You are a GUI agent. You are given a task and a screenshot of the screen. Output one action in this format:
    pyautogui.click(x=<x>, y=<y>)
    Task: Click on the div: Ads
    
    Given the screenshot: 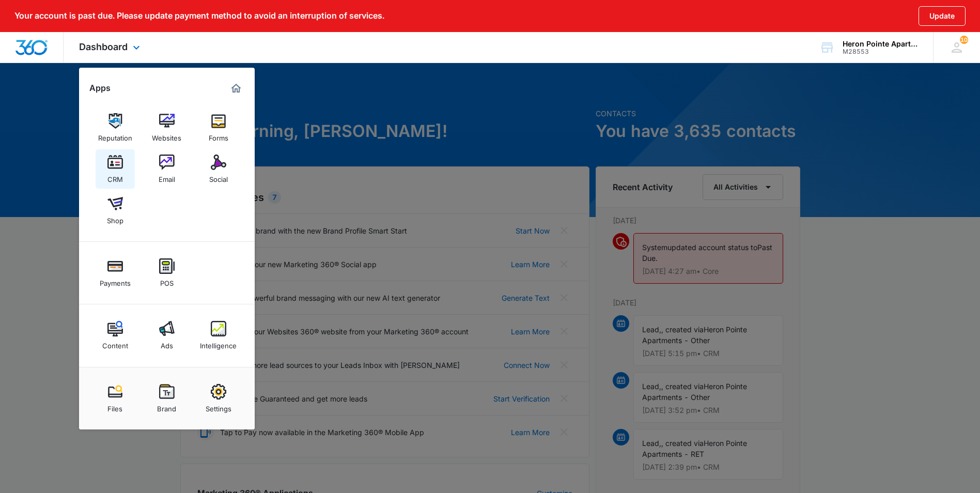 What is the action you would take?
    pyautogui.click(x=167, y=343)
    